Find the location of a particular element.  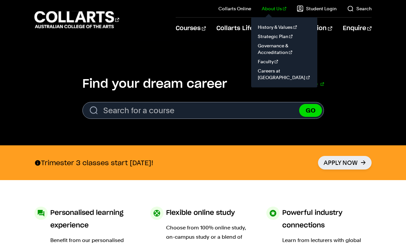

a: Collarts Online is located at coordinates (235, 9).